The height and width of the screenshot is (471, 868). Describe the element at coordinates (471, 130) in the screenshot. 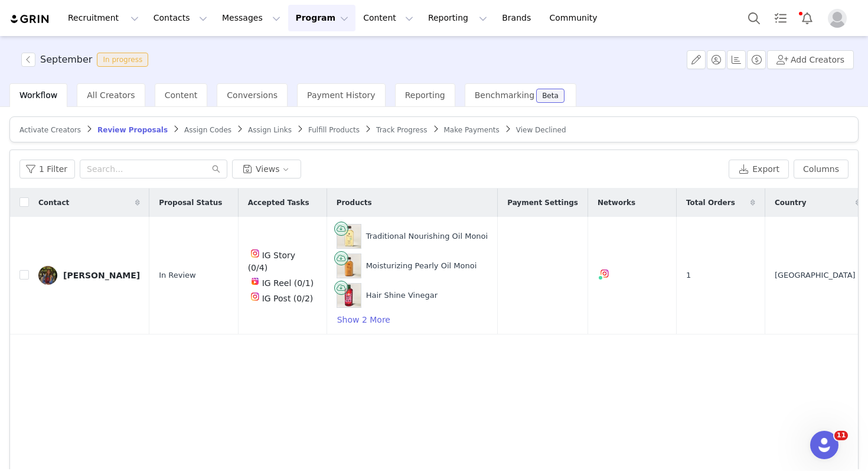

I see `span: Make Payments` at that location.